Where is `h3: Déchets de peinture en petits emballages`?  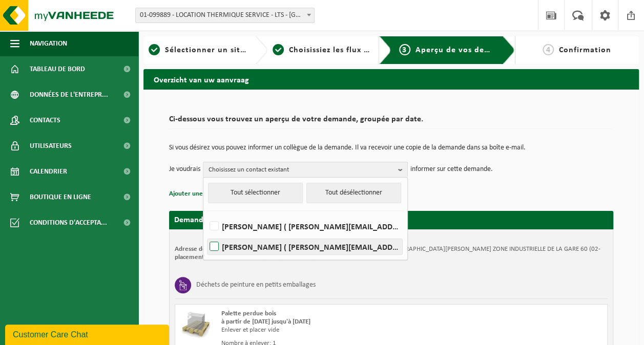
h3: Déchets de peinture en petits emballages is located at coordinates (255, 285).